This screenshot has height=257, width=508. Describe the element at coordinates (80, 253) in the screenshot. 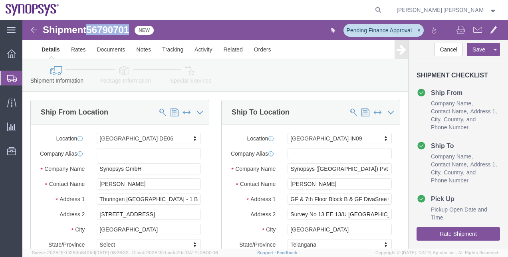

I see `span: Server: 2025.19.0-1259b540fc1` at that location.